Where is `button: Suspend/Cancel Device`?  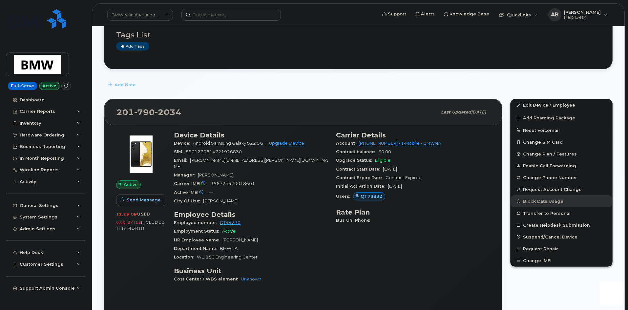 button: Suspend/Cancel Device is located at coordinates (561, 237).